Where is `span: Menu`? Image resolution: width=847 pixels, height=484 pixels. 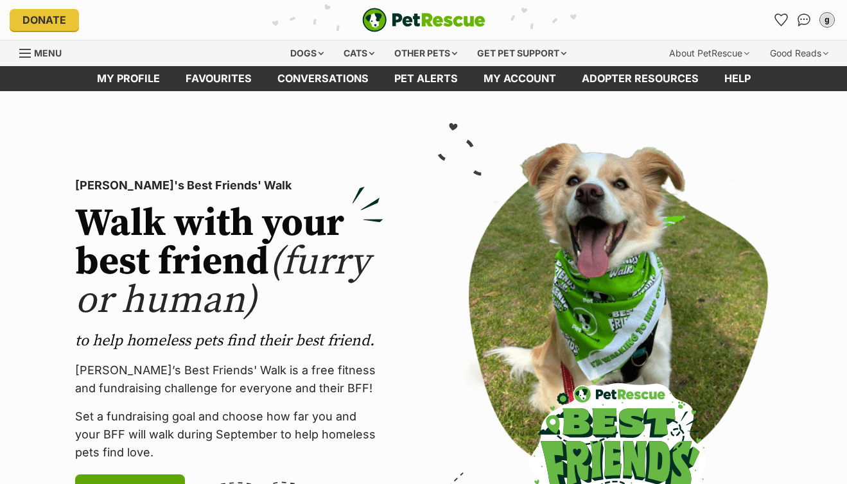
span: Menu is located at coordinates (47, 53).